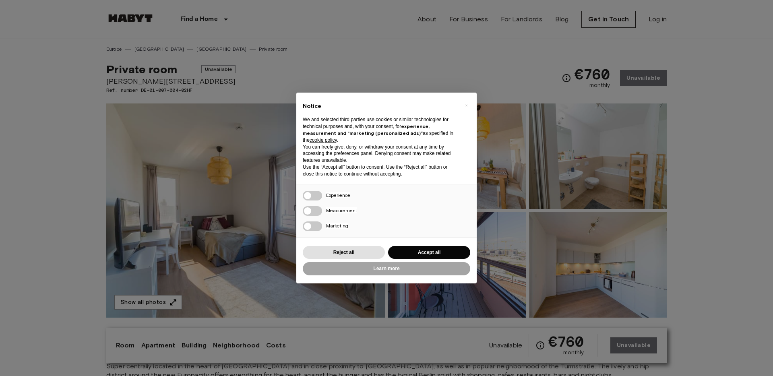  Describe the element at coordinates (323, 140) in the screenshot. I see `a: cookie policy` at that location.